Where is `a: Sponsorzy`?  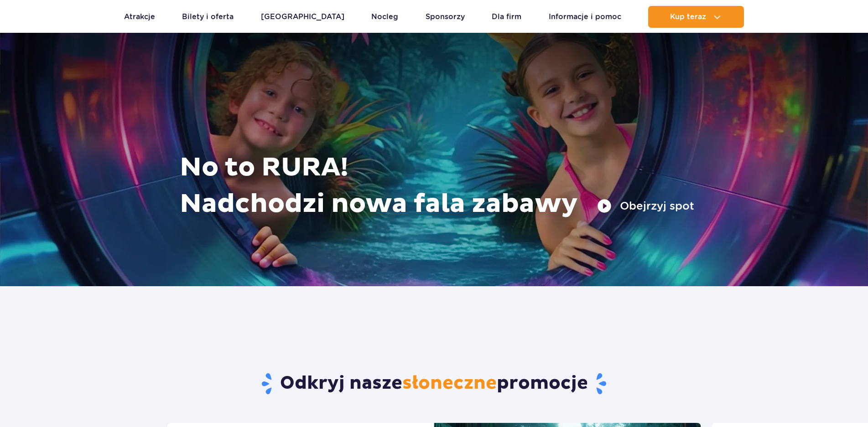 a: Sponsorzy is located at coordinates (445, 17).